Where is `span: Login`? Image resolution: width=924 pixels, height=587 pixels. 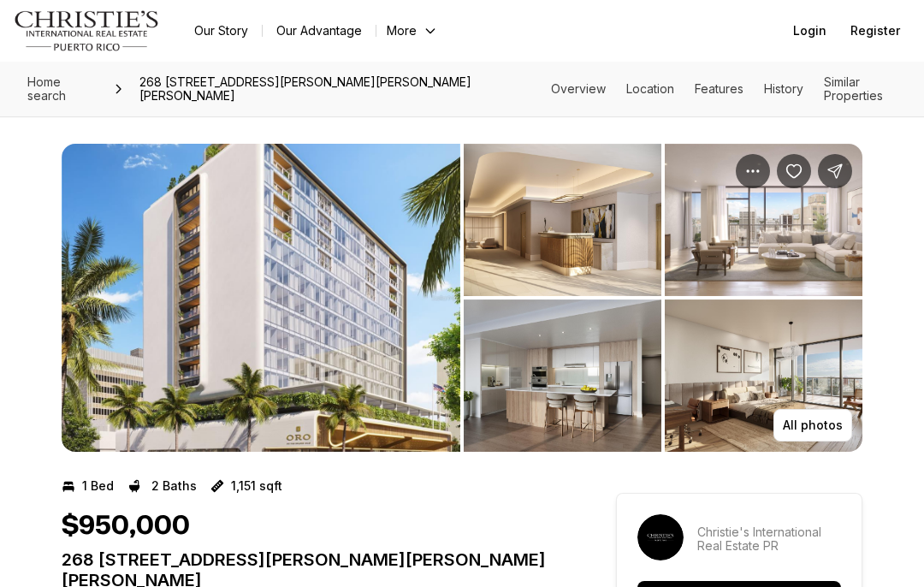 span: Login is located at coordinates (809, 31).